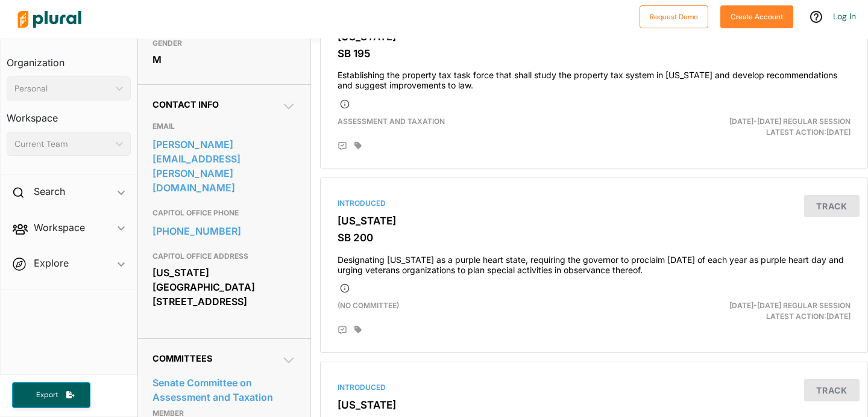 This screenshot has height=417, width=868. What do you see at coordinates (224, 127) in the screenshot?
I see `h3: EMAIL` at bounding box center [224, 127].